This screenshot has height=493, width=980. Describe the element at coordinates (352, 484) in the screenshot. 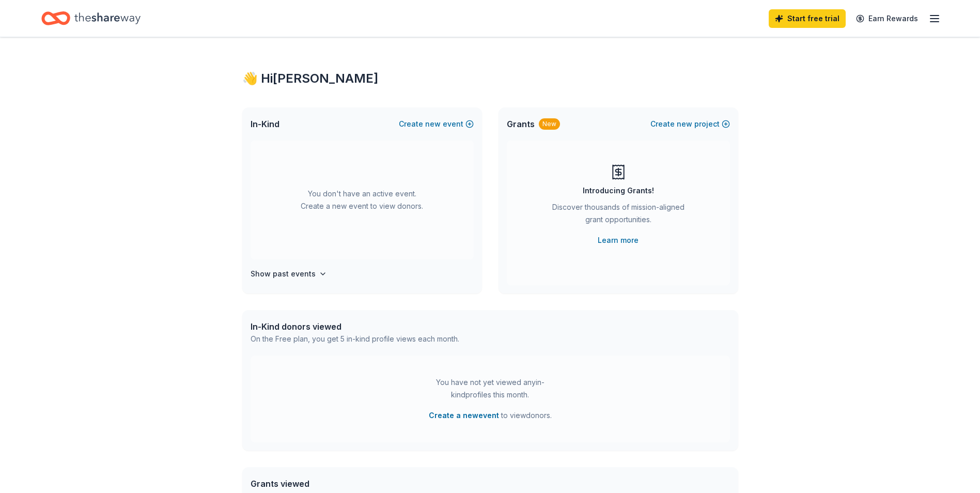

I see `div: Grants viewed` at that location.